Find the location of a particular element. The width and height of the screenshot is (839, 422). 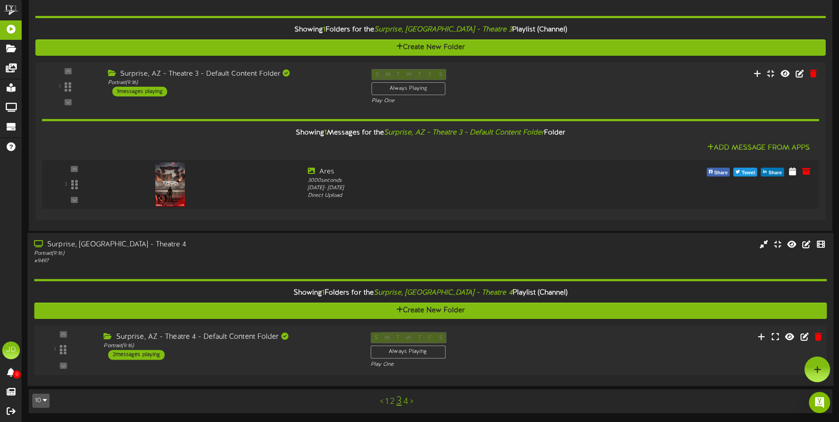

button: 10 is located at coordinates (41, 400).